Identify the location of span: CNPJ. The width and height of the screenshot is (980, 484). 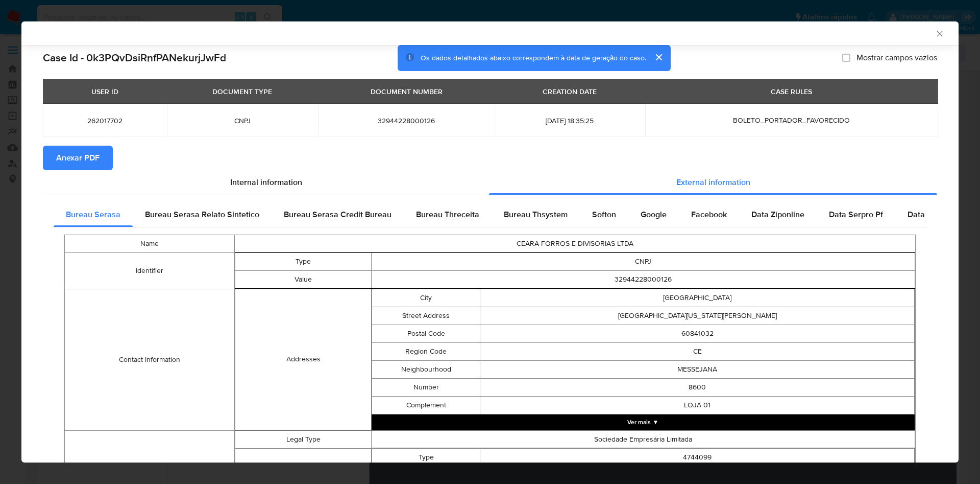
(242, 121).